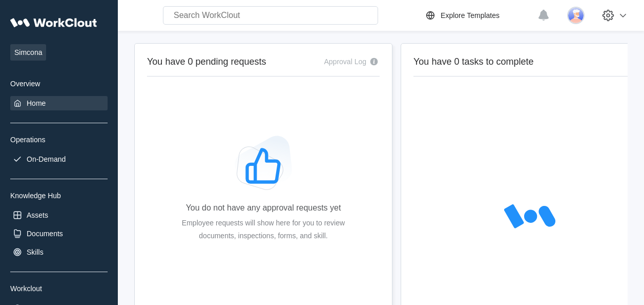 The width and height of the screenshot is (644, 305). What do you see at coordinates (59, 84) in the screenshot?
I see `div: Overview` at bounding box center [59, 84].